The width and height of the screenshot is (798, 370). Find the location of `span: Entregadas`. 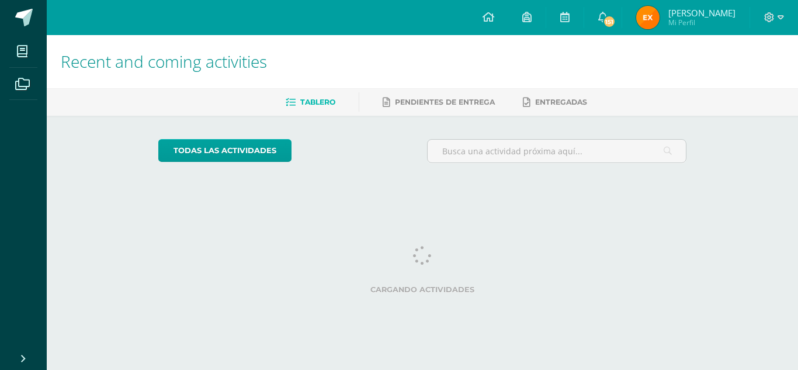

span: Entregadas is located at coordinates (561, 102).